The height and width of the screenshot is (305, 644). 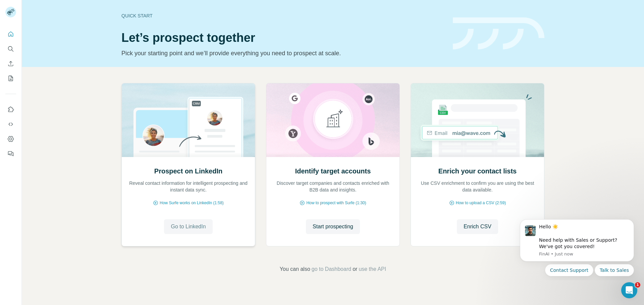 I want to click on img: Enrich your contact lists, so click(x=478, y=121).